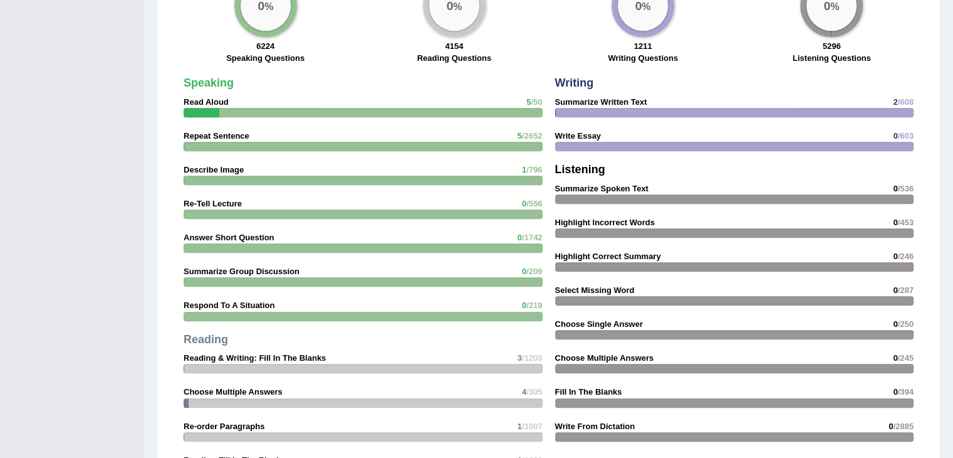 The width and height of the screenshot is (953, 458). What do you see at coordinates (595, 290) in the screenshot?
I see `strong: Select Missing Word` at bounding box center [595, 290].